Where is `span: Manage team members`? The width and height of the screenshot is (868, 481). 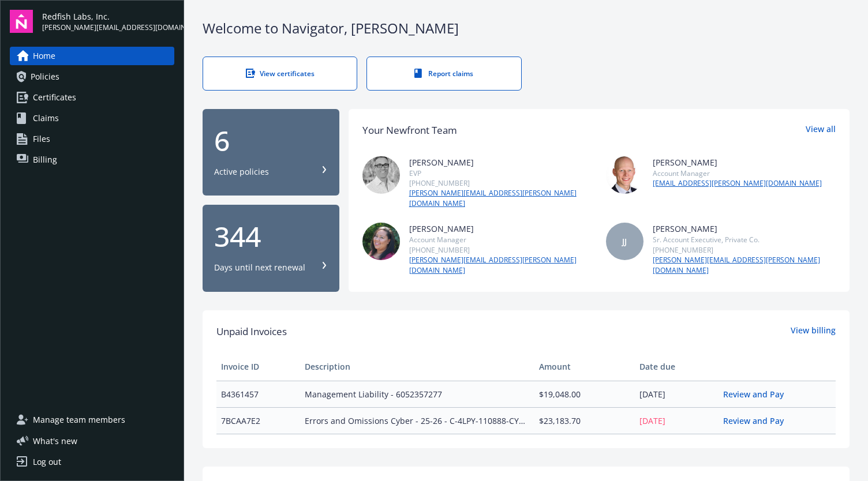 span: Manage team members is located at coordinates (79, 420).